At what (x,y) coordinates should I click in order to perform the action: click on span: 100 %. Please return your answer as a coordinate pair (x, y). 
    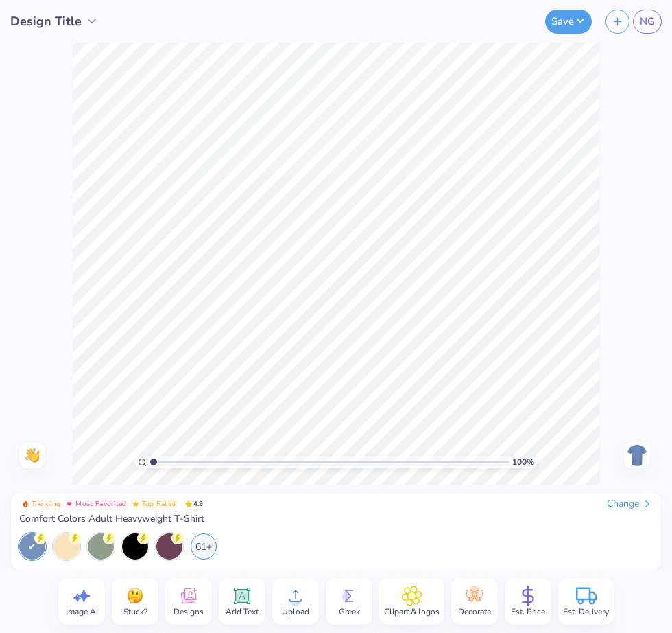
    Looking at the image, I should click on (523, 462).